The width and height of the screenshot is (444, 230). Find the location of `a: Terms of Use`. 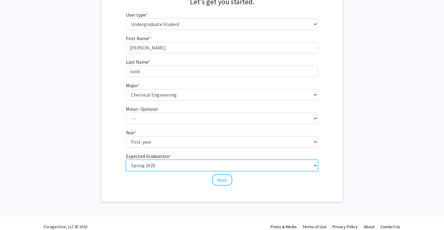

a: Terms of Use is located at coordinates (315, 227).